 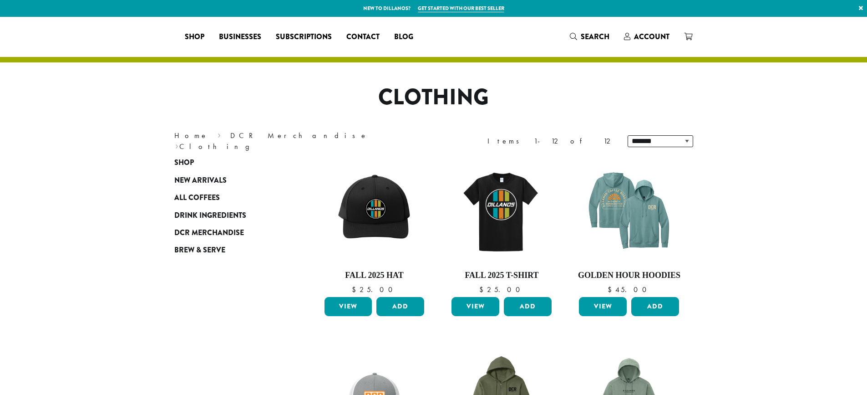 I want to click on span: All Coffees, so click(x=197, y=198).